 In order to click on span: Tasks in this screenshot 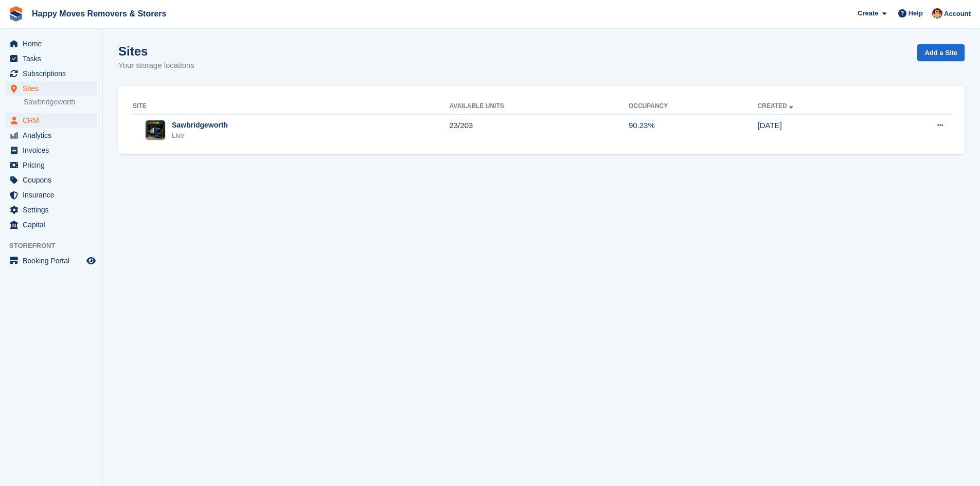, I will do `click(53, 58)`.